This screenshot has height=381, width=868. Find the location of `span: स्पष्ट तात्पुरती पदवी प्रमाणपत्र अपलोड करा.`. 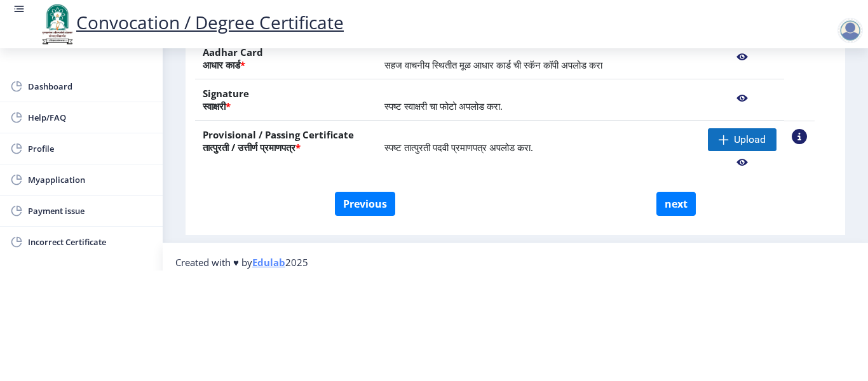

span: स्पष्ट तात्पुरती पदवी प्रमाणपत्र अपलोड करा. is located at coordinates (459, 147).